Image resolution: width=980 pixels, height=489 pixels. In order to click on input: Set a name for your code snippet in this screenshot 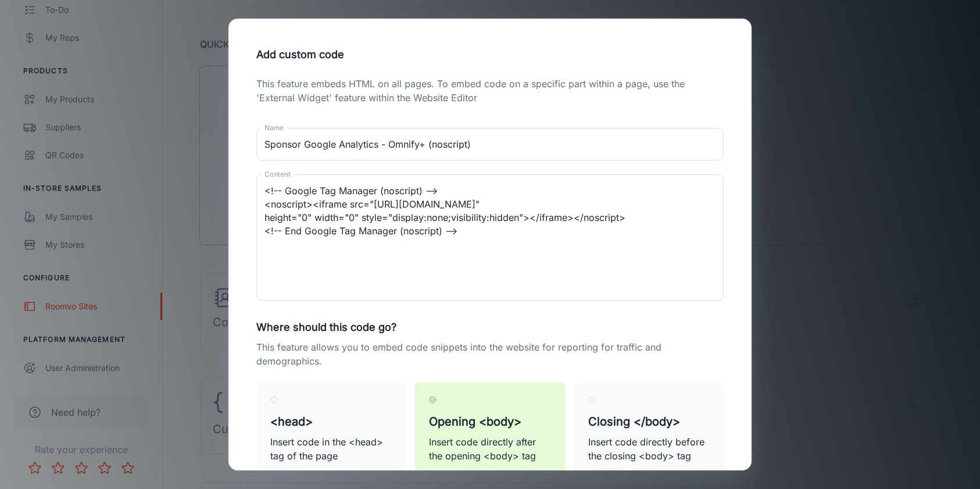, I will do `click(490, 144)`.